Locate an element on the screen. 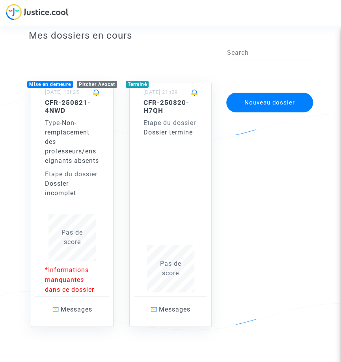 The width and height of the screenshot is (341, 362). h3: Mes dossiers en cours is located at coordinates (170, 36).